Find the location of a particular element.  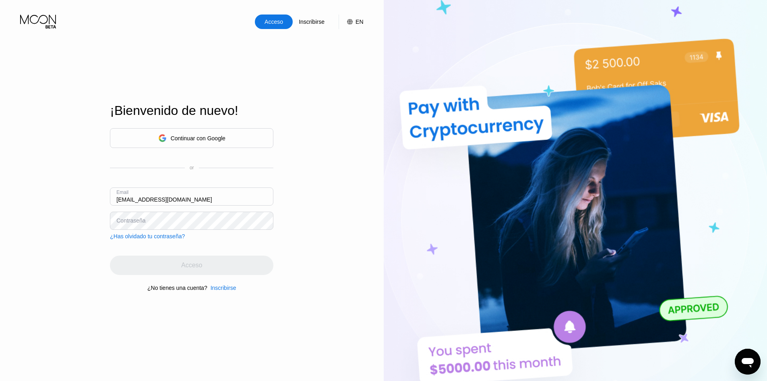

div: ¡Bienvenido de nuevo! is located at coordinates (192, 110).